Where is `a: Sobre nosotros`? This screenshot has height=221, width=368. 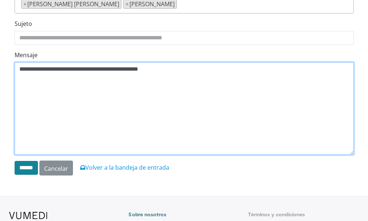
a: Sobre nosotros is located at coordinates (184, 215).